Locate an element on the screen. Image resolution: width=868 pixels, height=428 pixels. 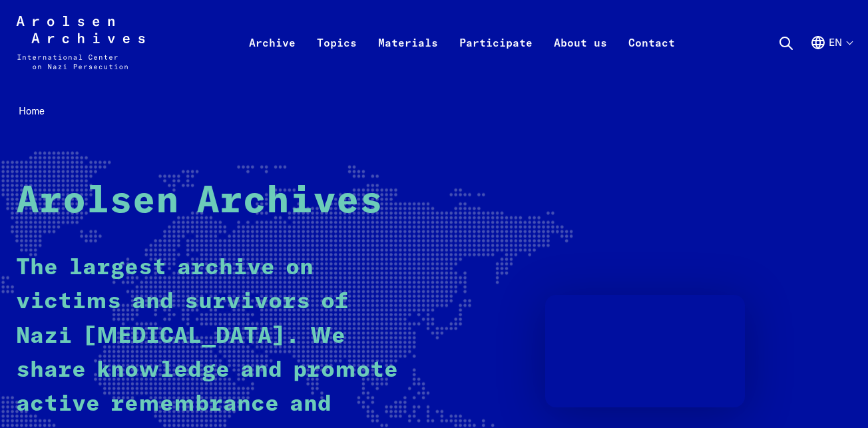
strong: Arolsen Archives is located at coordinates (199, 202).